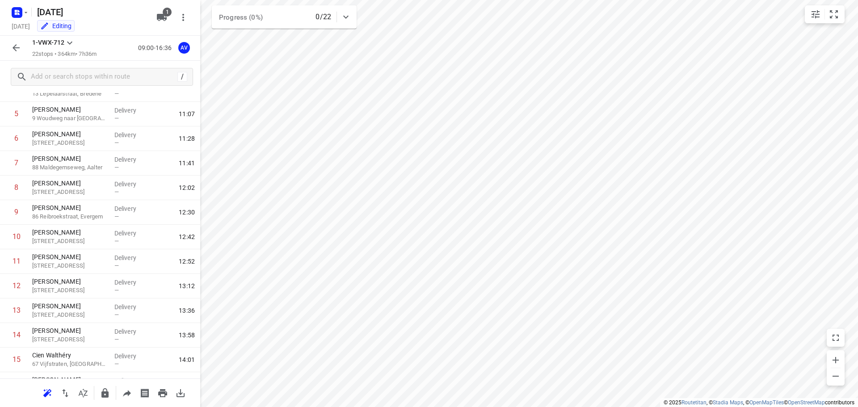 The width and height of the screenshot is (858, 407). What do you see at coordinates (187, 212) in the screenshot?
I see `span: 12:30` at bounding box center [187, 212].